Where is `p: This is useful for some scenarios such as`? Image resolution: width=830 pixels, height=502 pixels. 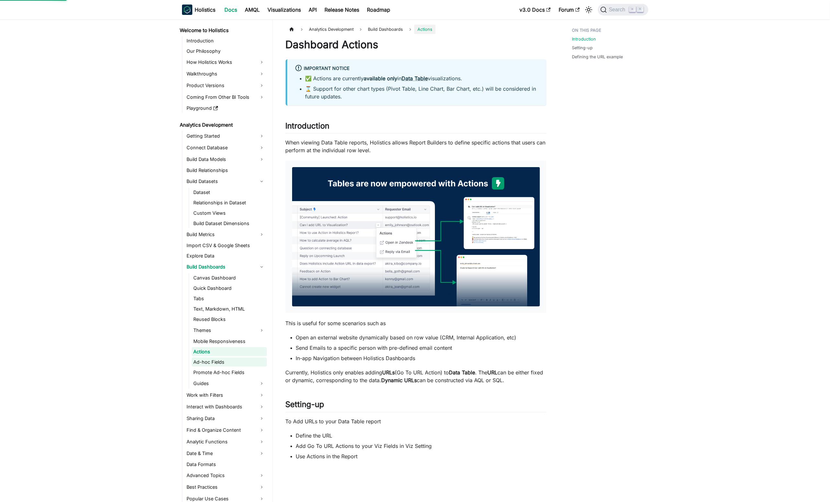 p: This is useful for some scenarios such as is located at coordinates (416, 323).